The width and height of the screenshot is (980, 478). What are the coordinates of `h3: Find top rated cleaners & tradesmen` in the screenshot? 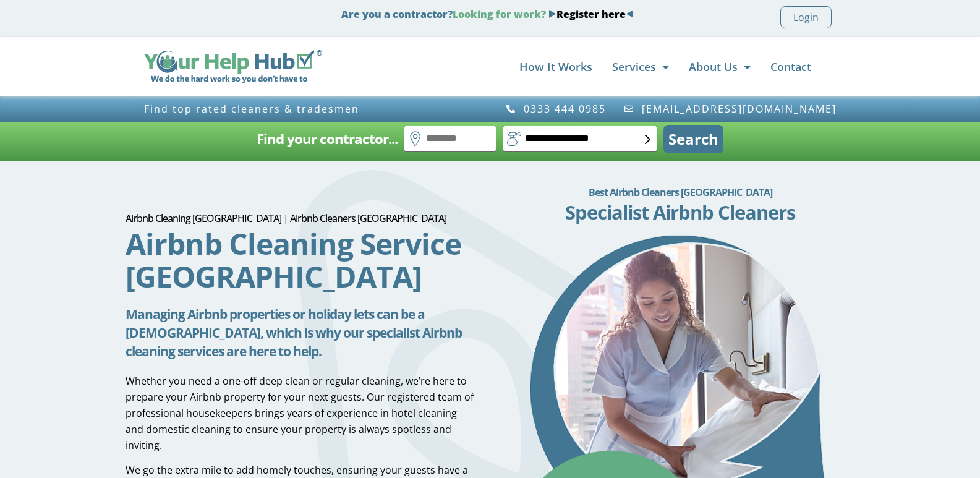 It's located at (314, 109).